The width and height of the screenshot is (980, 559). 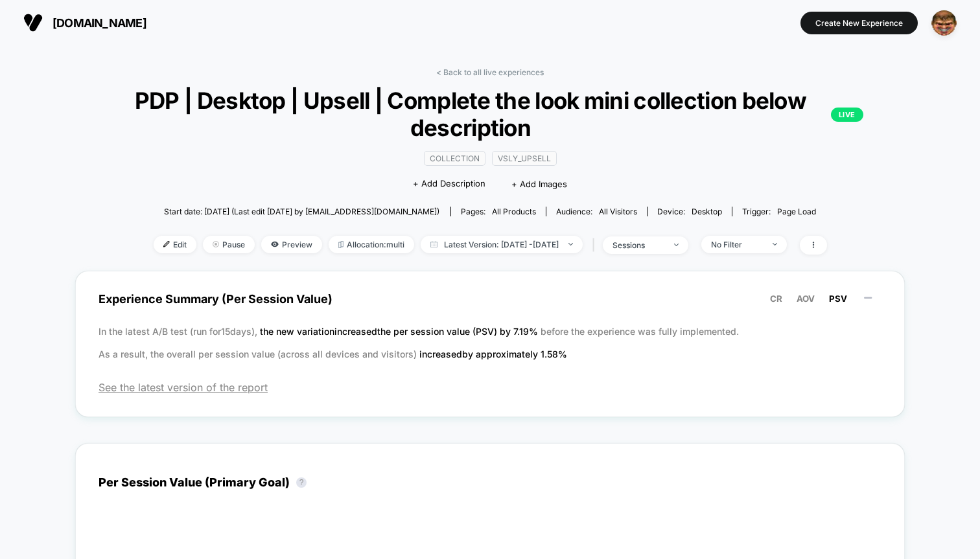 What do you see at coordinates (490, 298) in the screenshot?
I see `span: Experience Summary (Per Session Value)` at bounding box center [490, 298].